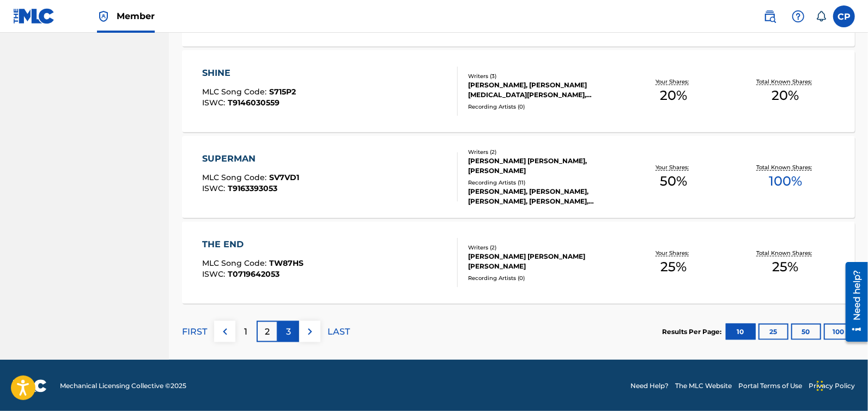 This screenshot has height=411, width=868. I want to click on img: search, so click(770, 17).